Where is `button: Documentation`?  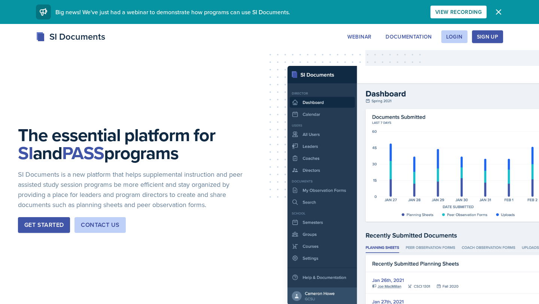 button: Documentation is located at coordinates (409, 37).